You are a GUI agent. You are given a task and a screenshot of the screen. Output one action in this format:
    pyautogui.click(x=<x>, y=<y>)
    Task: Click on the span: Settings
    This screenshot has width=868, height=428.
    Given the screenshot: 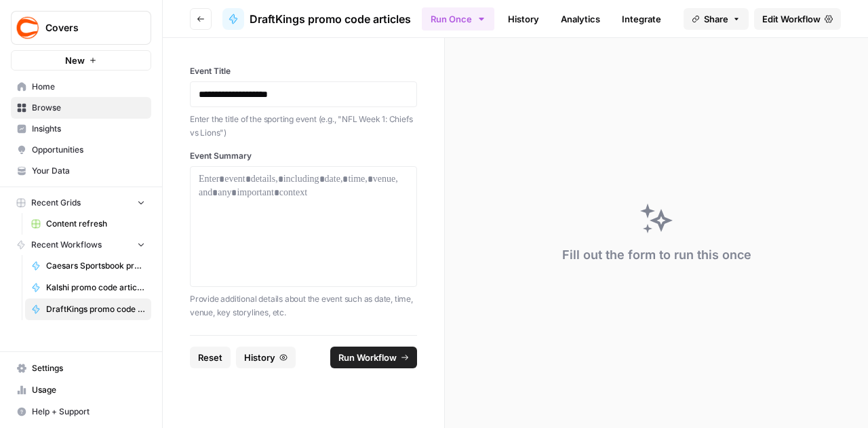 What is the action you would take?
    pyautogui.click(x=88, y=368)
    